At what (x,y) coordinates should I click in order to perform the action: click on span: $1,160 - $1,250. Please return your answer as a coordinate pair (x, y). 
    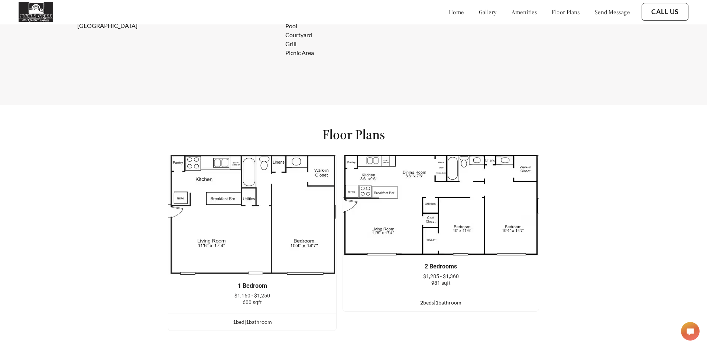
    Looking at the image, I should click on (252, 295).